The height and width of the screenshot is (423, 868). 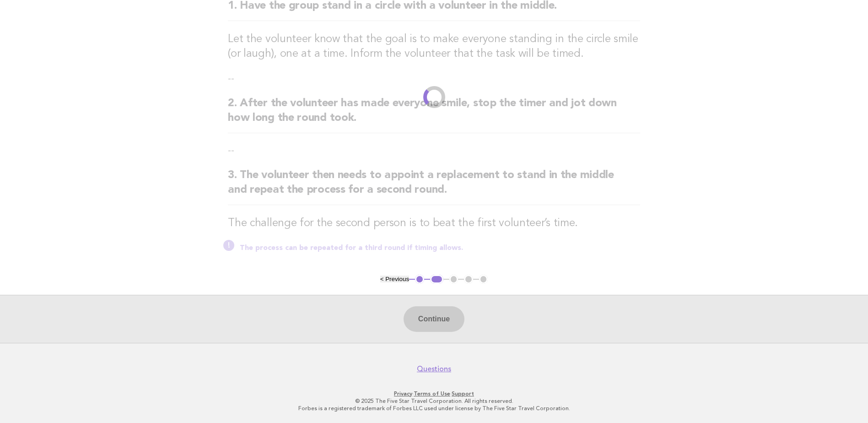 I want to click on h3: The challenge for the second person is to beat the first volunteer’s time., so click(x=434, y=224).